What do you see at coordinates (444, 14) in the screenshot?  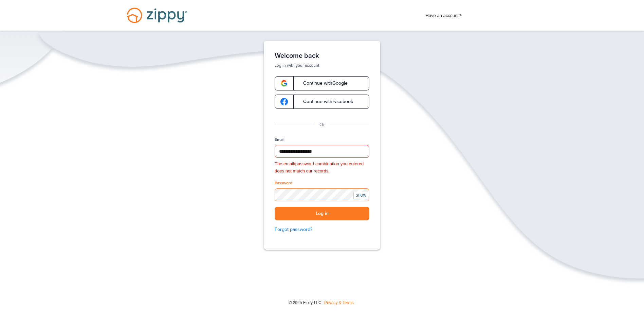 I see `span: Have an account?` at bounding box center [444, 14].